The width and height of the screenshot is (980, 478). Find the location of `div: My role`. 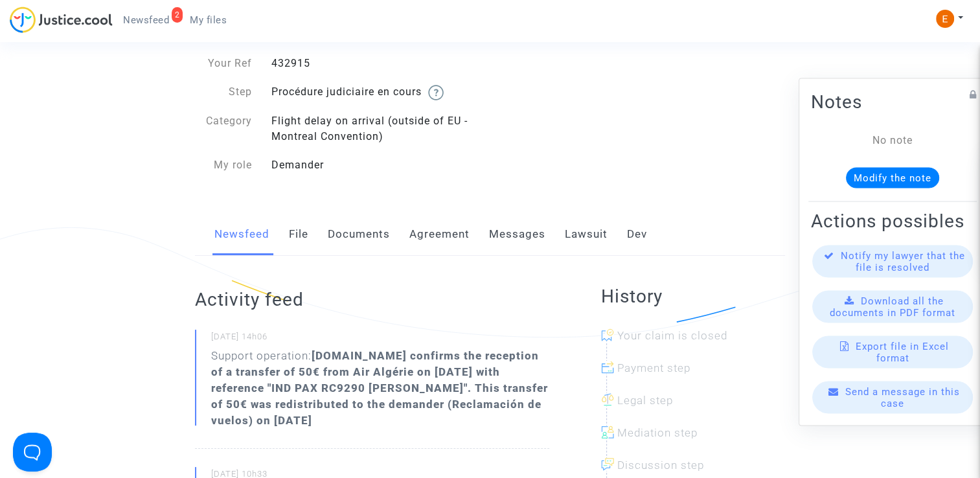

div: My role is located at coordinates (224, 165).